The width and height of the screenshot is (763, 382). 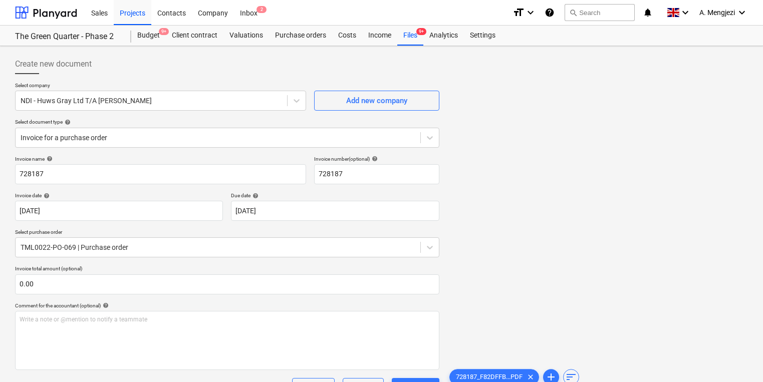 I want to click on p: Select company, so click(x=160, y=86).